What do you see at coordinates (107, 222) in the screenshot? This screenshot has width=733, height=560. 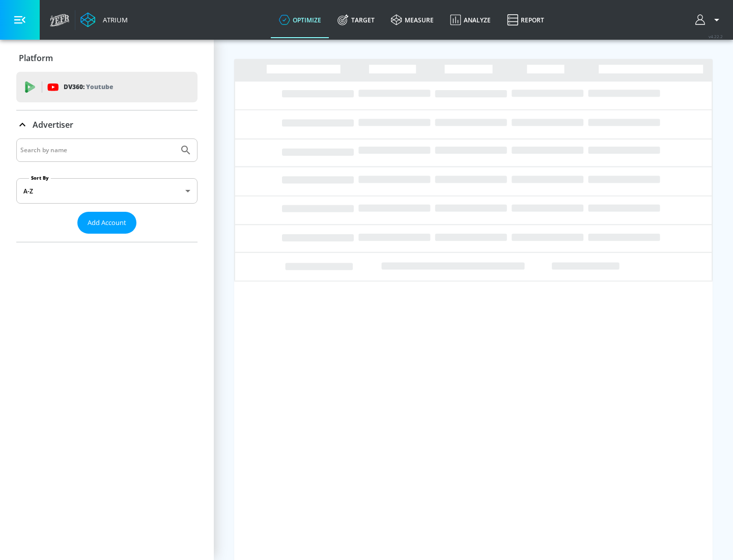 I see `button: Add Account` at bounding box center [107, 222].